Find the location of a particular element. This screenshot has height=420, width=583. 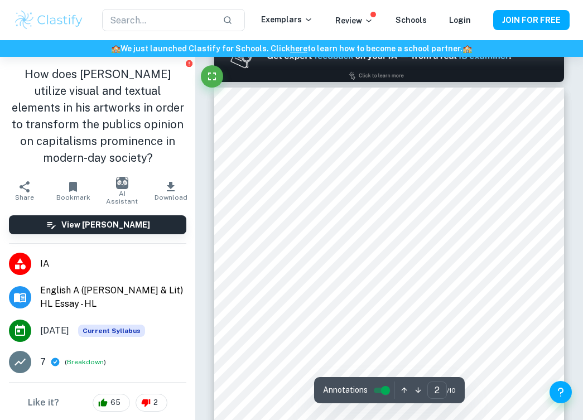

span: Annotations is located at coordinates (345, 390).